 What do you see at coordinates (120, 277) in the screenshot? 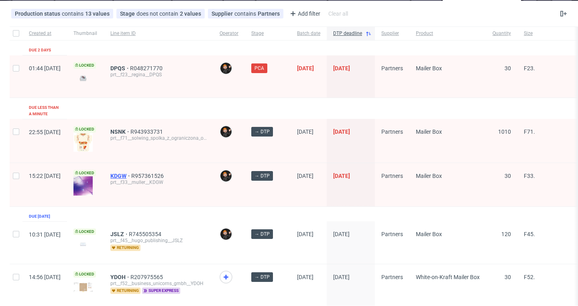
I see `span: YDOH` at bounding box center [120, 277].